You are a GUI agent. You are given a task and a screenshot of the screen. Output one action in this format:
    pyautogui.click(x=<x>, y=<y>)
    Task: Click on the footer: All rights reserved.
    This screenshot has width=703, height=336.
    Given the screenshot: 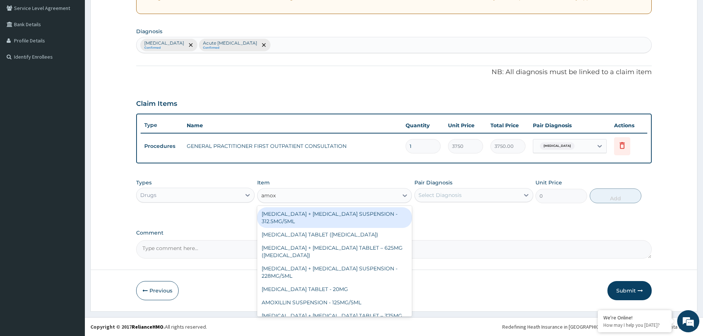 What is the action you would take?
    pyautogui.click(x=394, y=326)
    